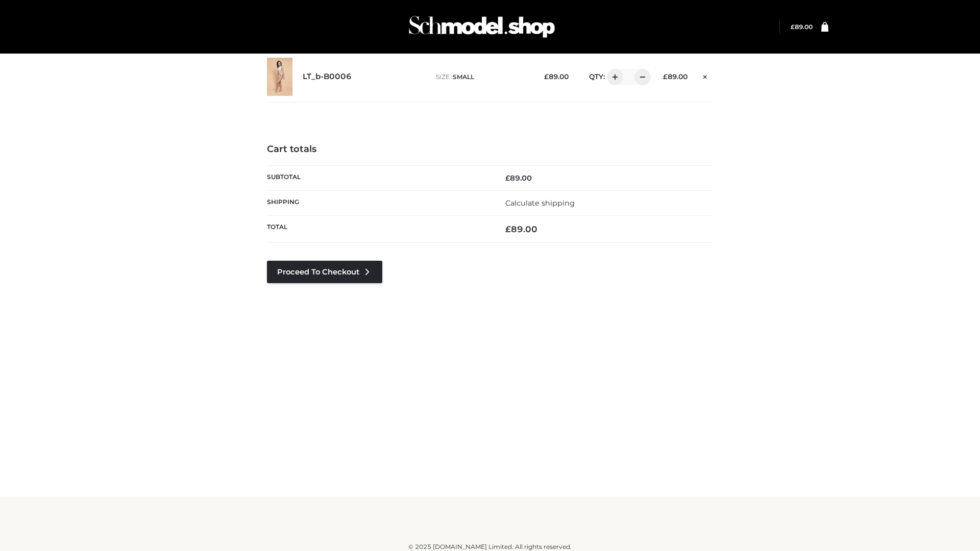  Describe the element at coordinates (705, 76) in the screenshot. I see `a: Remove this item` at that location.